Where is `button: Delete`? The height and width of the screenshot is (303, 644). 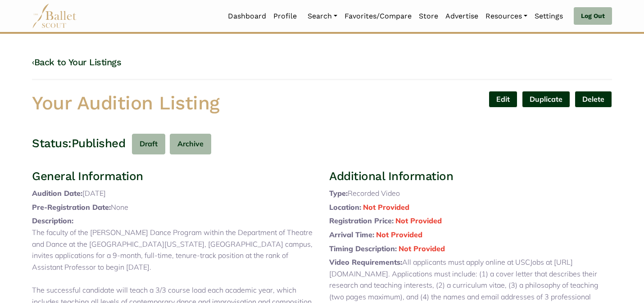
button: Delete is located at coordinates (593, 99).